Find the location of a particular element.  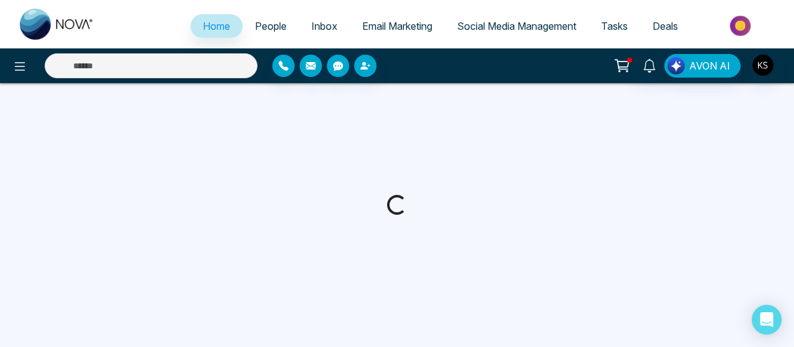

img: Nova CRM Logo is located at coordinates (57, 24).